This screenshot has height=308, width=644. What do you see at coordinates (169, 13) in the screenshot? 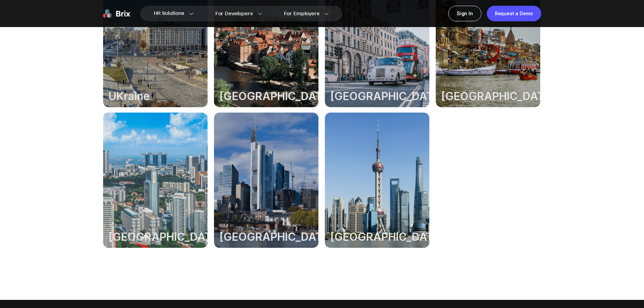
I see `span: HR Solutions` at bounding box center [169, 13].